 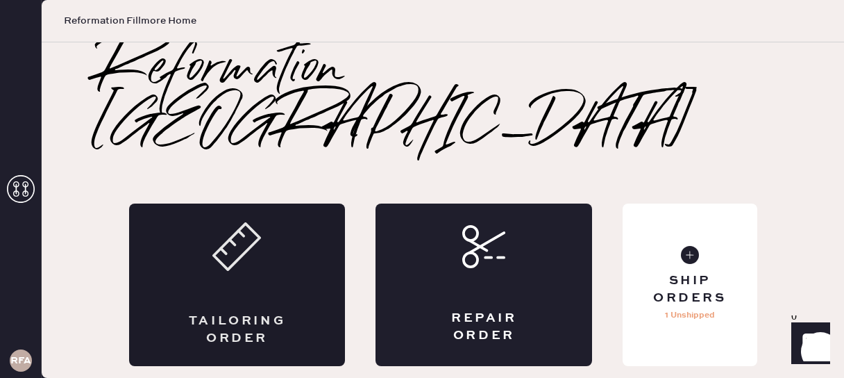 What do you see at coordinates (237, 330) in the screenshot?
I see `div: Tailoring Order` at bounding box center [237, 330].